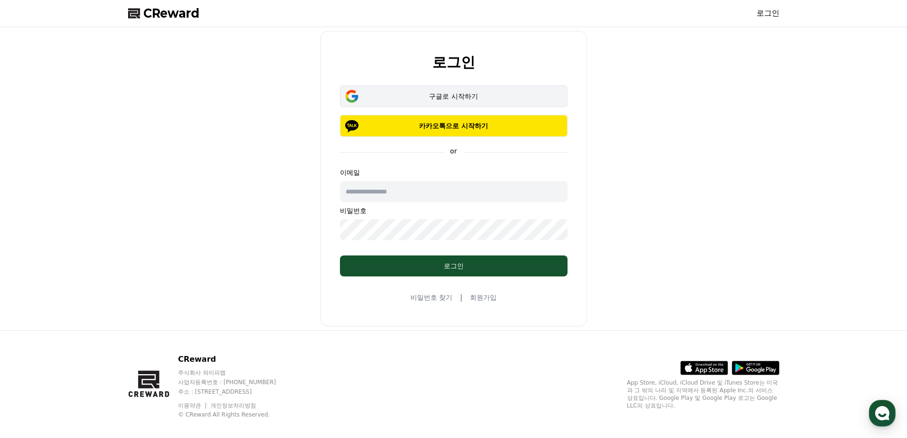  What do you see at coordinates (236, 359) in the screenshot?
I see `p: CReward` at bounding box center [236, 359].